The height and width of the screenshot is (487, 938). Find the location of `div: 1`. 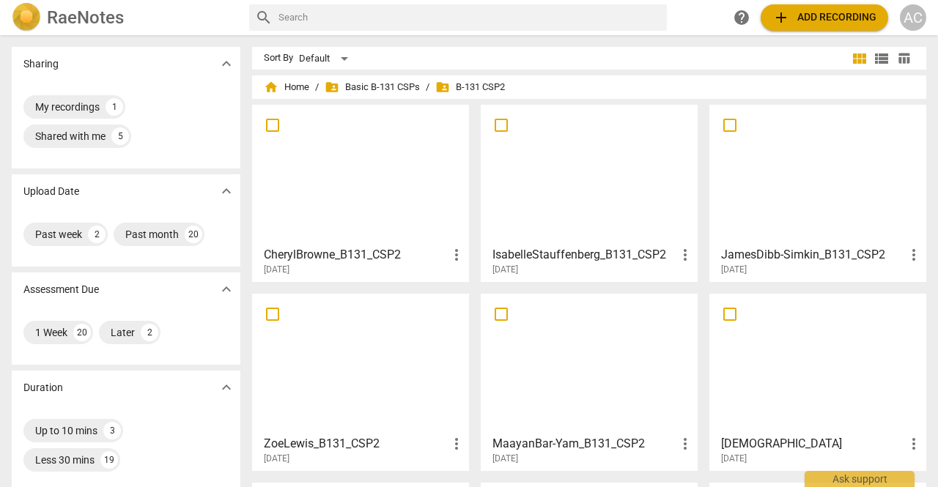

div: 1 is located at coordinates (114, 107).